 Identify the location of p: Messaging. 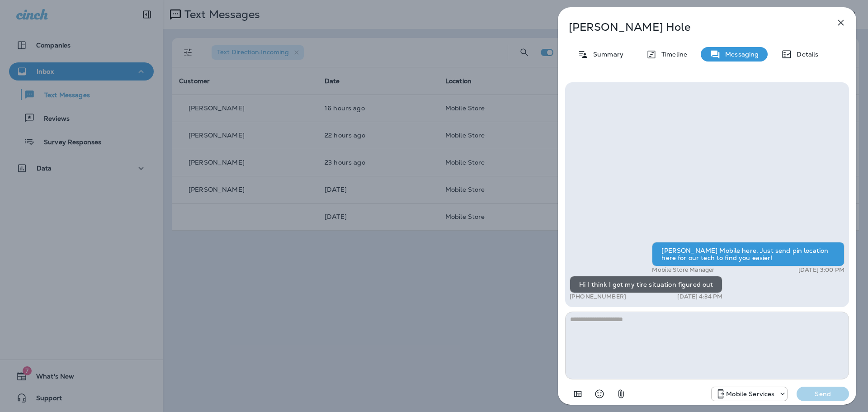
(740, 54).